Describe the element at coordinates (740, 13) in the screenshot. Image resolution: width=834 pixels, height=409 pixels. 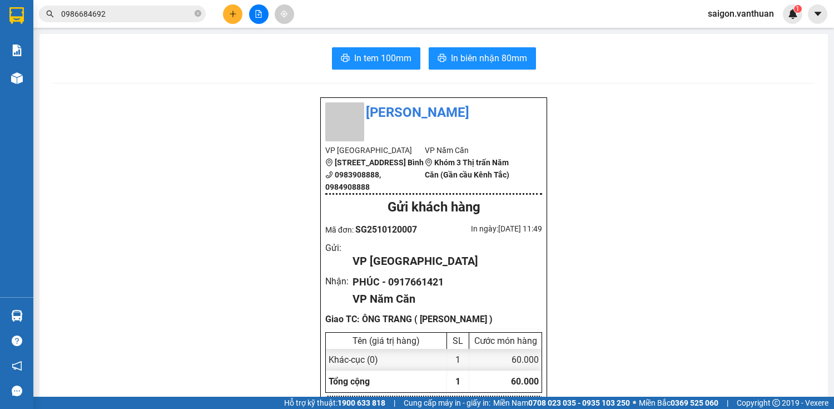
I see `span: saigon.vanthuan` at that location.